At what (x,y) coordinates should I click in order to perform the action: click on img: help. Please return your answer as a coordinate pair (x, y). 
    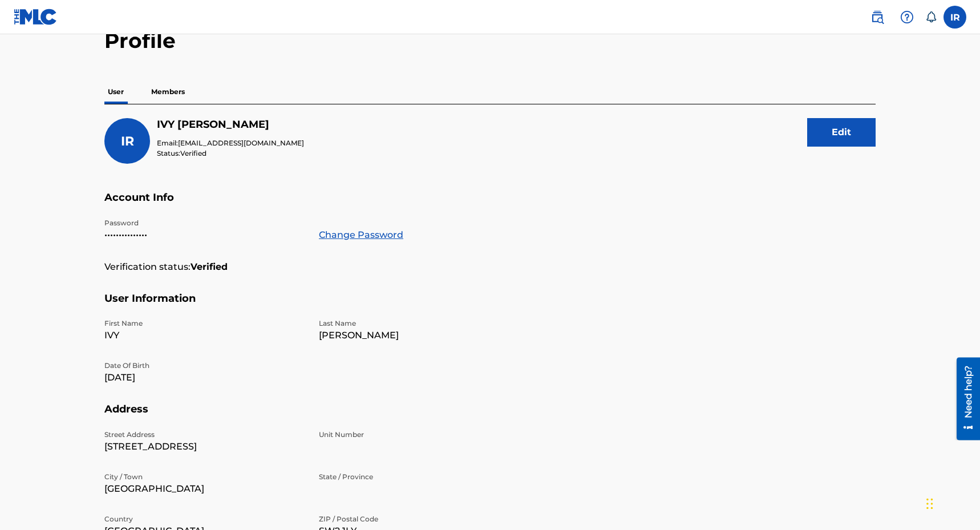
    Looking at the image, I should click on (907, 17).